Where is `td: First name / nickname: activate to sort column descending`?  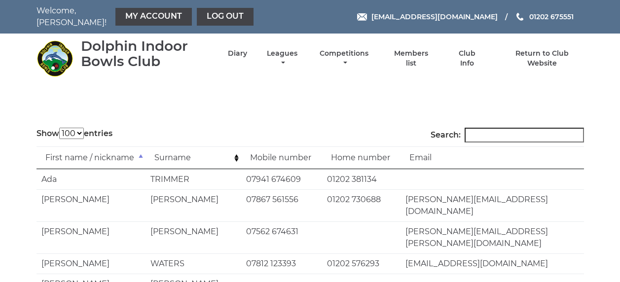 td: First name / nickname: activate to sort column descending is located at coordinates (91, 158).